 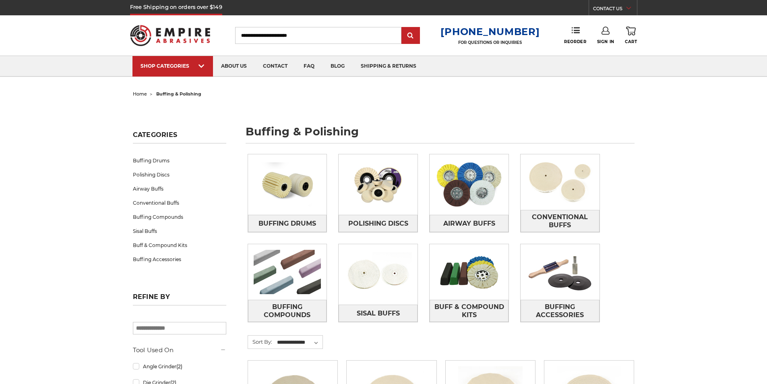 What do you see at coordinates (179, 94) in the screenshot?
I see `span: buffing & polishing` at bounding box center [179, 94].